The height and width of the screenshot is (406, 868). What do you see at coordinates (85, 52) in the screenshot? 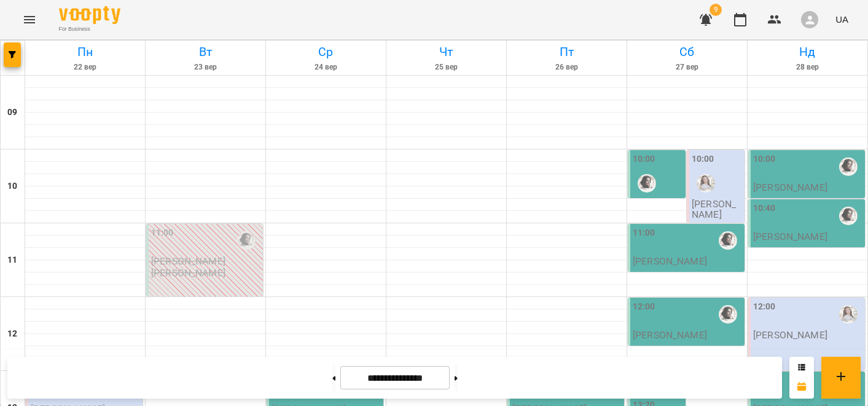
I see `h6: Пн` at bounding box center [85, 52].